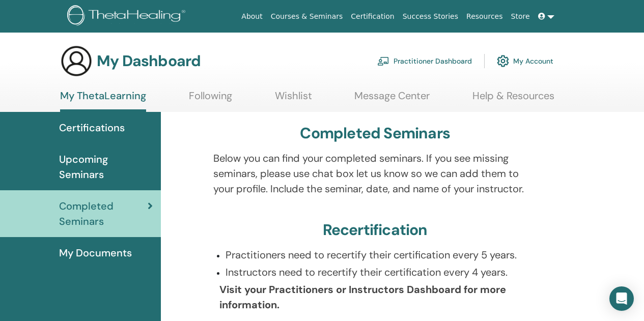 The image size is (644, 321). Describe the element at coordinates (95, 253) in the screenshot. I see `span: My Documents` at that location.